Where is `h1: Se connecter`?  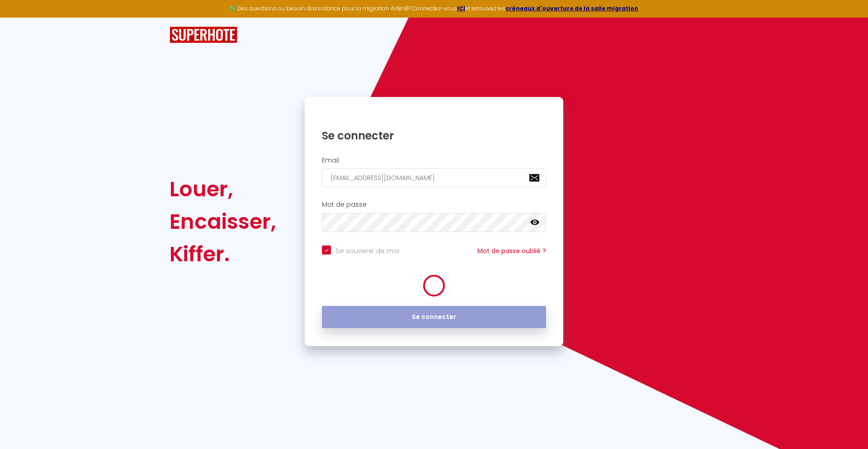
h1: Se connecter is located at coordinates (434, 135).